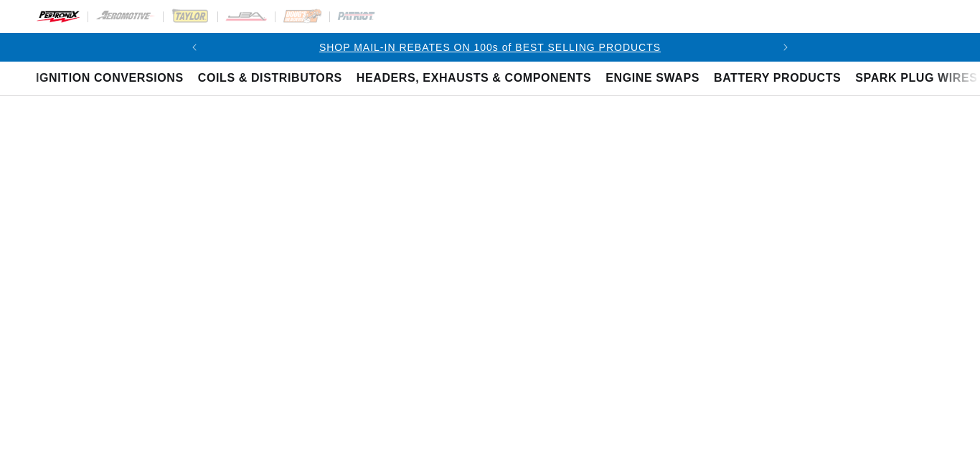  I want to click on summary: Ignition Conversions, so click(114, 78).